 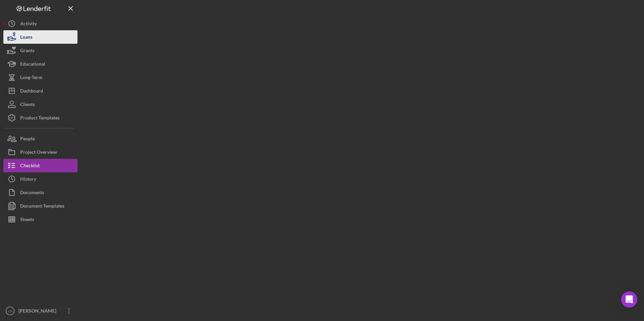 I want to click on a: People, so click(x=40, y=139).